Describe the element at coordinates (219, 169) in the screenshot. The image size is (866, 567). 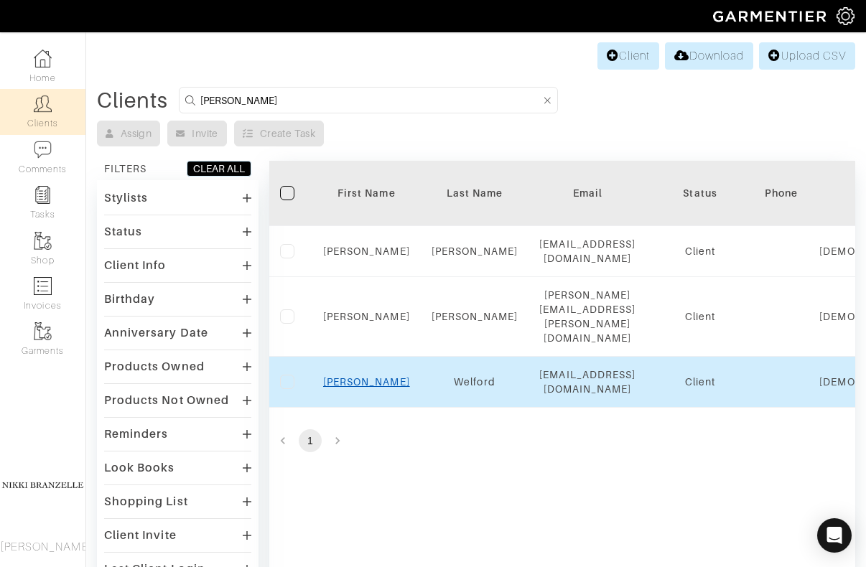
I see `div: CLEAR ALL` at that location.